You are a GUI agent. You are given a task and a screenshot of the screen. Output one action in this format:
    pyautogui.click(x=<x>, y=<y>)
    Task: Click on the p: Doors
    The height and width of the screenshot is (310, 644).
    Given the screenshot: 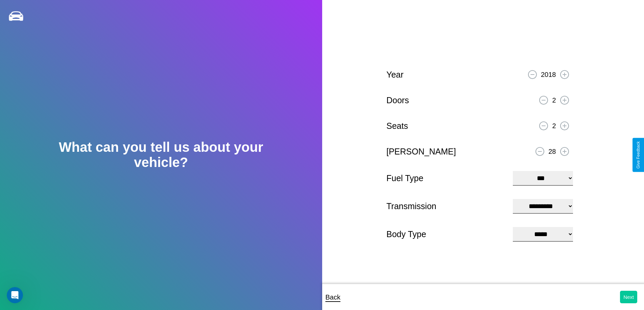 What is the action you would take?
    pyautogui.click(x=397, y=101)
    